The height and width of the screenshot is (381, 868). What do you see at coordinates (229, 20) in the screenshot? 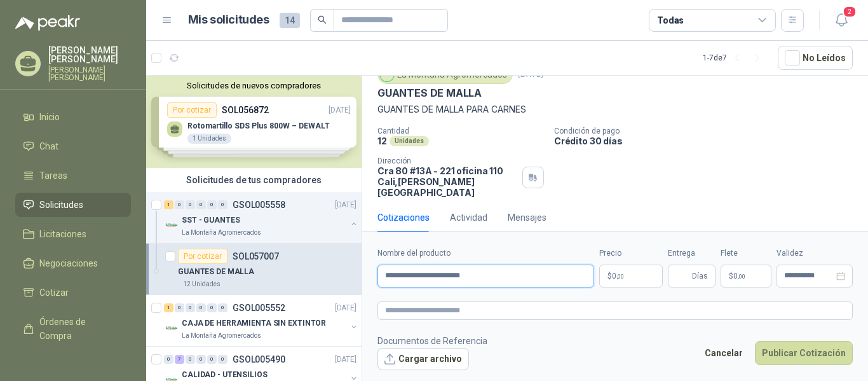
I see `h1: Mis solicitudes` at bounding box center [229, 20].